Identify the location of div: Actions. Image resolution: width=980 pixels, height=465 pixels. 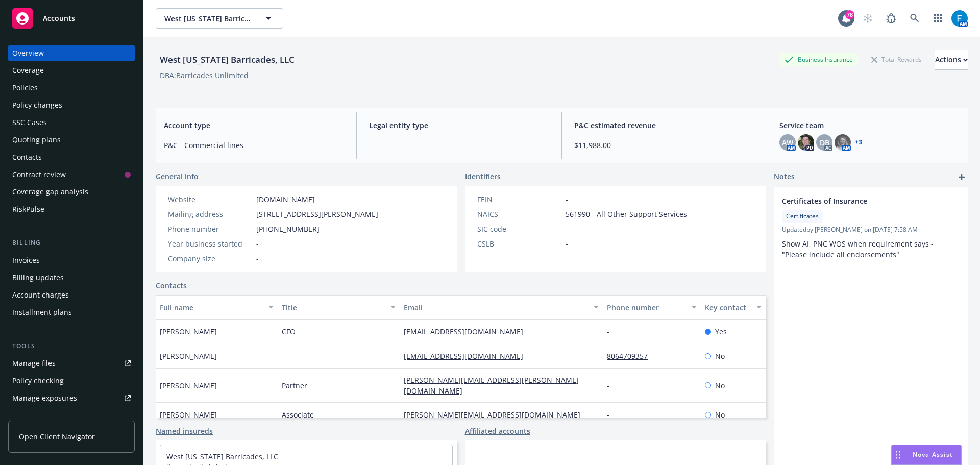
(951, 60).